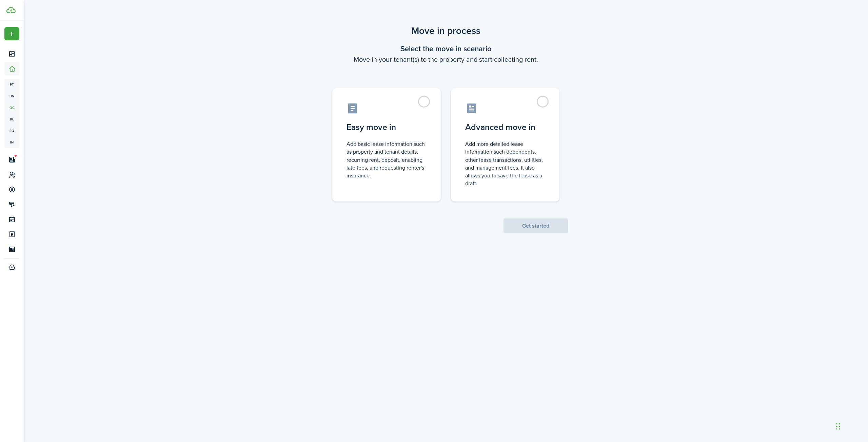 Image resolution: width=868 pixels, height=442 pixels. I want to click on control-radio-card-description: Add basic lease information such as property and tenant details, recurring rent, deposit, enablin..., so click(386, 160).